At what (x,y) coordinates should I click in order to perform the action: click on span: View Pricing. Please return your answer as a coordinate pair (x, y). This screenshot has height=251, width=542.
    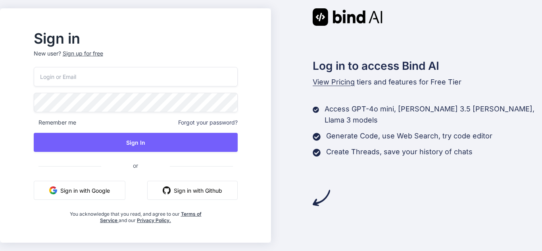
    Looking at the image, I should click on (334, 82).